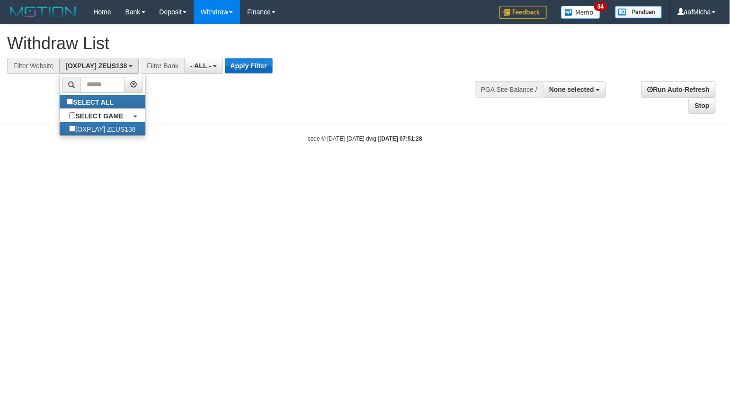 Image resolution: width=730 pixels, height=402 pixels. I want to click on img: Feedback.jpg, so click(523, 12).